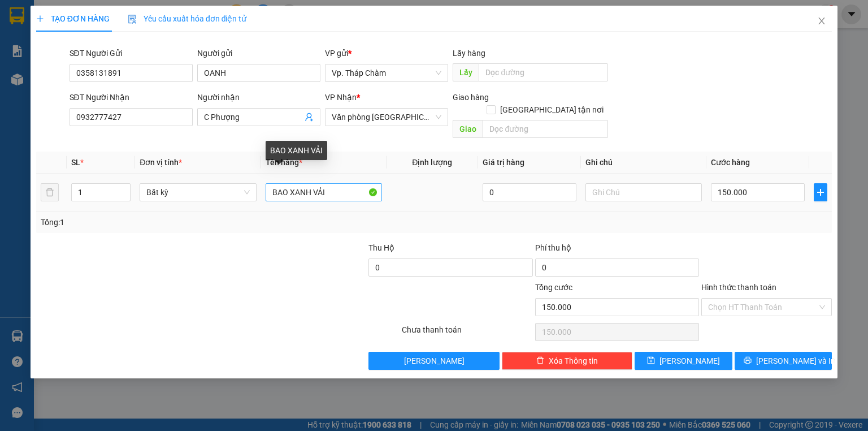 This screenshot has width=868, height=431. I want to click on span: user-add, so click(309, 117).